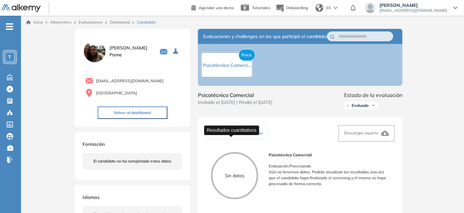  What do you see at coordinates (146, 22) in the screenshot?
I see `span: Candidato` at bounding box center [146, 22].